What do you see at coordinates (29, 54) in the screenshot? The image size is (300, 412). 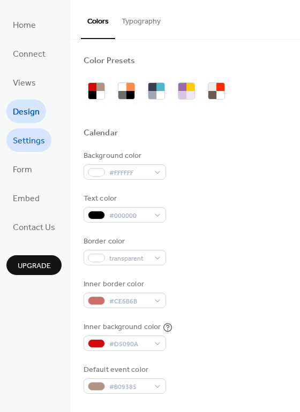 I see `a: Connect` at bounding box center [29, 54].